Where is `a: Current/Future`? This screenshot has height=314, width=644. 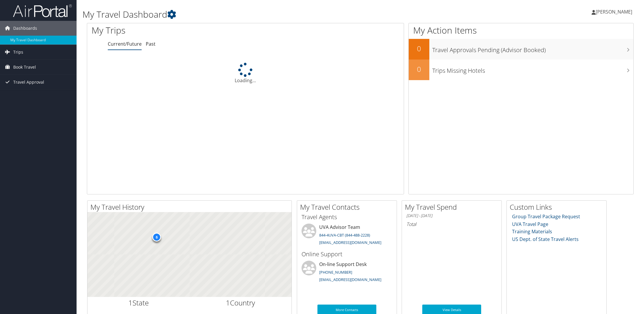
a: Current/Future is located at coordinates (125, 44).